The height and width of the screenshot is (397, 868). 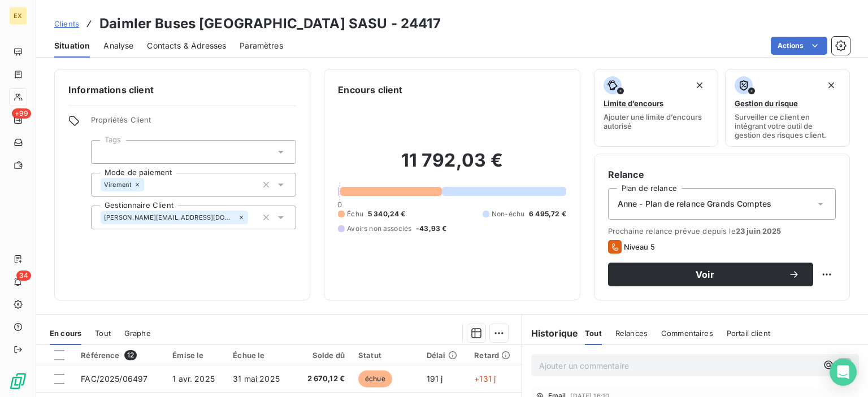 What do you see at coordinates (387, 214) in the screenshot?
I see `span: 5 340,24 €` at bounding box center [387, 214].